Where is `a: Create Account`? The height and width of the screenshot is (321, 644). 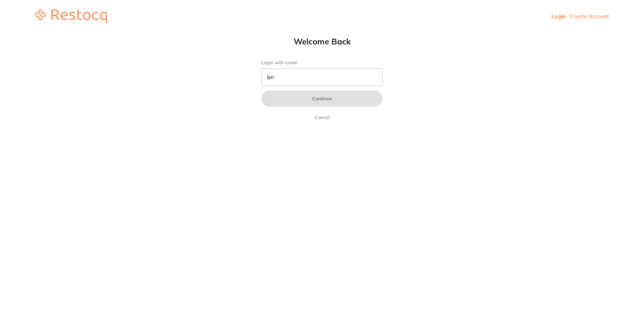 a: Create Account is located at coordinates (589, 16).